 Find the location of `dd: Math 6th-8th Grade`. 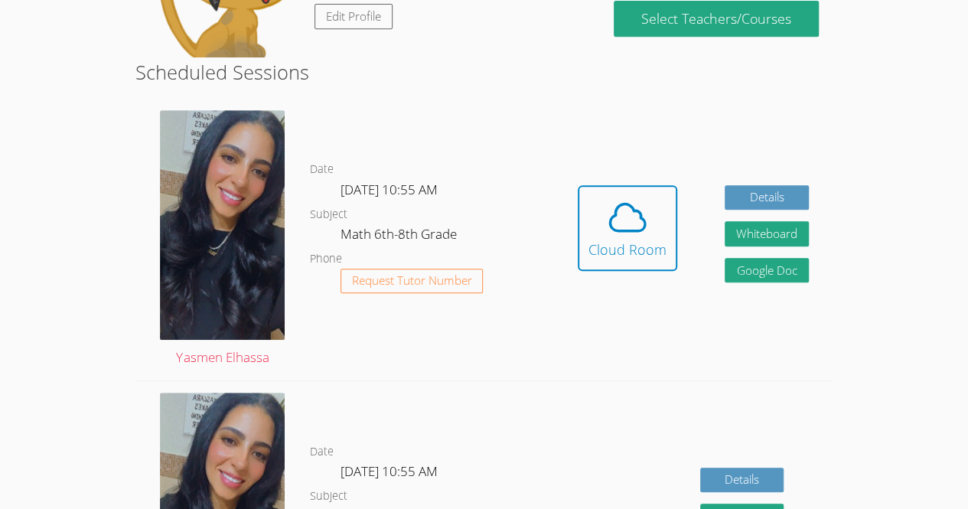

dd: Math 6th-8th Grade is located at coordinates (400, 237).